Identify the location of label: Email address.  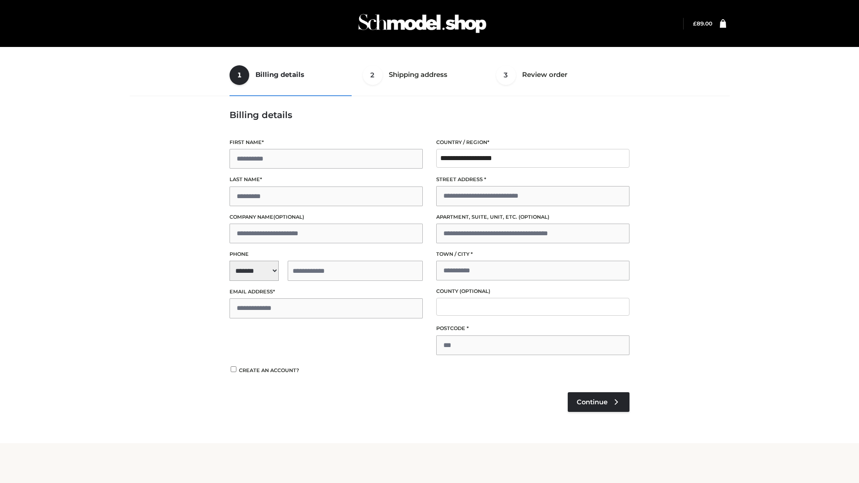
(326, 292).